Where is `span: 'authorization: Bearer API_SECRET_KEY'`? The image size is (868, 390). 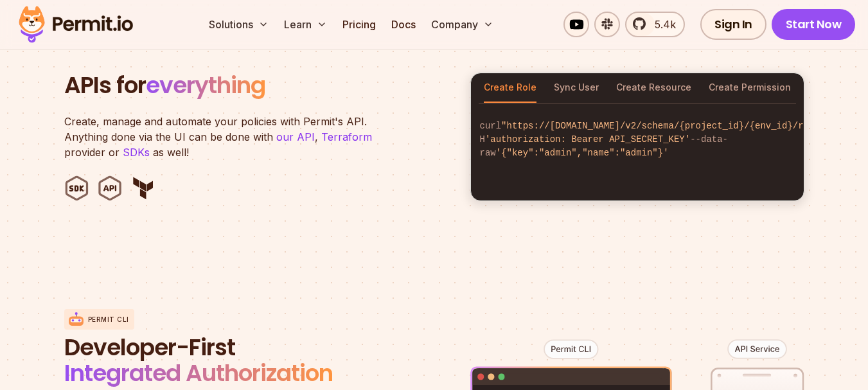 span: 'authorization: Bearer API_SECRET_KEY' is located at coordinates (587, 139).